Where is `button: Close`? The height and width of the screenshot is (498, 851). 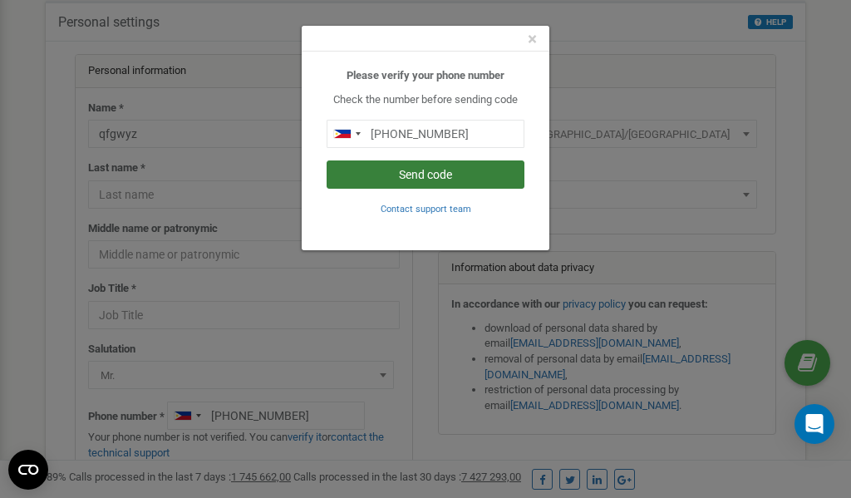
button: Close is located at coordinates (532, 39).